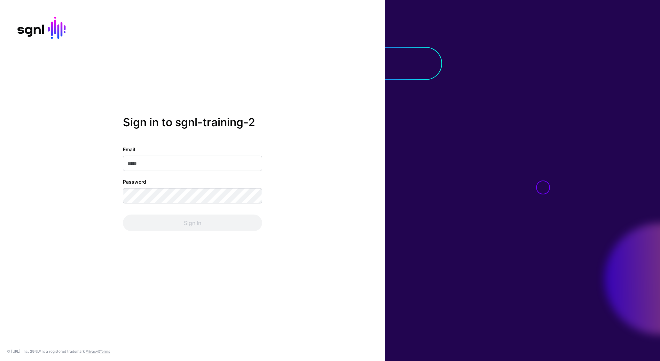 This screenshot has height=361, width=660. What do you see at coordinates (105, 352) in the screenshot?
I see `a: Terms` at bounding box center [105, 352].